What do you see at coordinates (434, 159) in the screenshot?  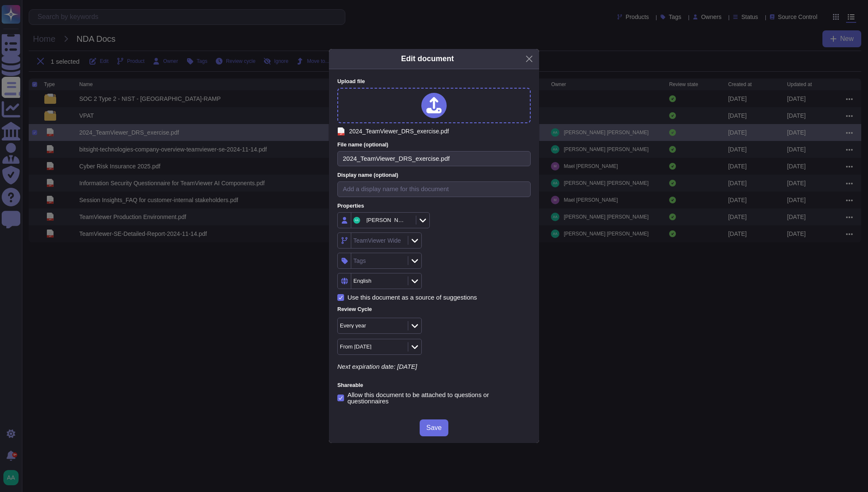 I see `input: Filename with extension` at bounding box center [434, 159].